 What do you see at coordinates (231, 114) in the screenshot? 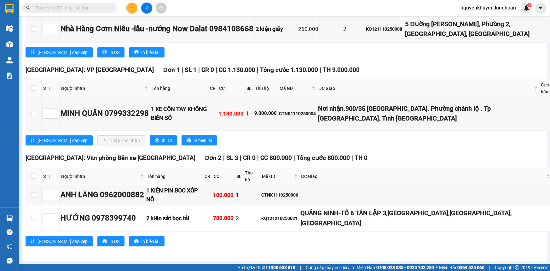
I see `div: 1.130.000` at bounding box center [231, 114].